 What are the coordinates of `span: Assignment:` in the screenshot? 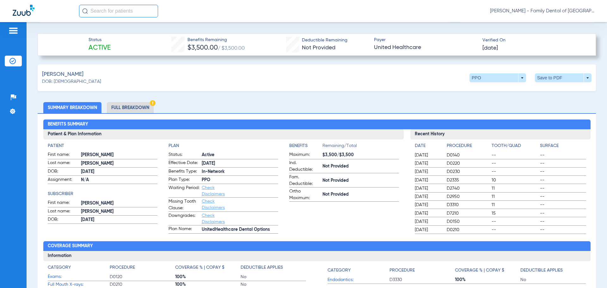 It's located at (63, 180).